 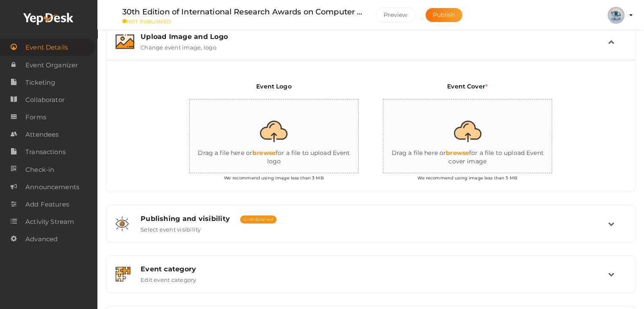 What do you see at coordinates (40, 82) in the screenshot?
I see `span: Ticketing` at bounding box center [40, 82].